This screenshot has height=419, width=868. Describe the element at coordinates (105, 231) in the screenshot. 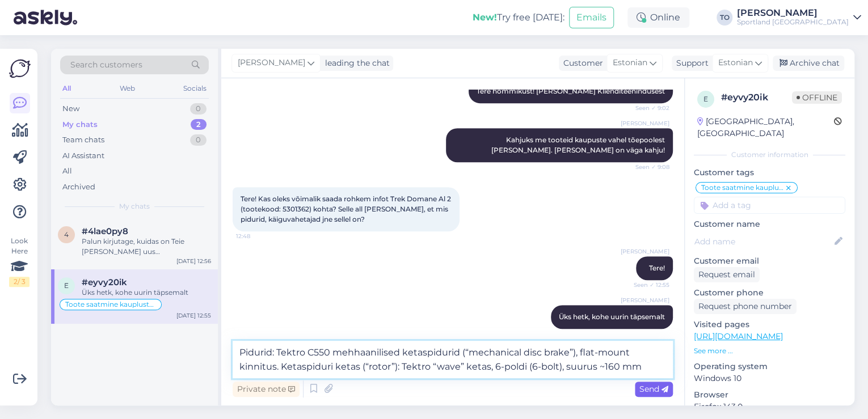

I see `span: #4lae0py8` at that location.